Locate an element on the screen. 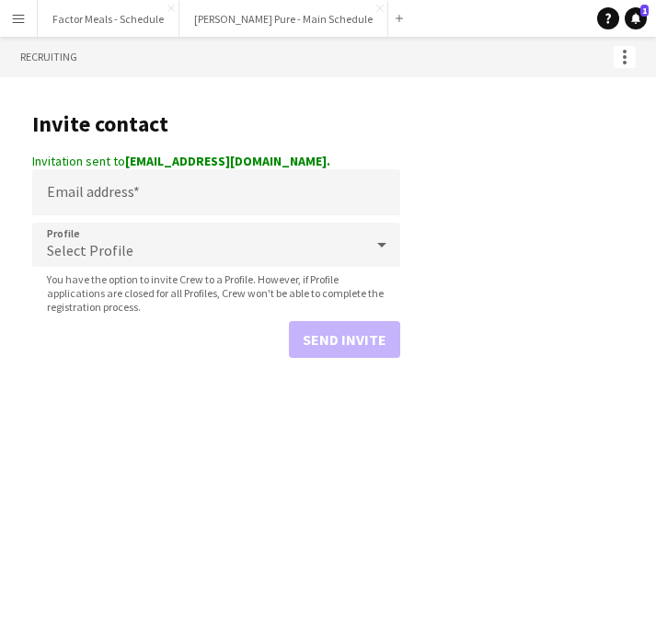  span: 1 is located at coordinates (644, 10).